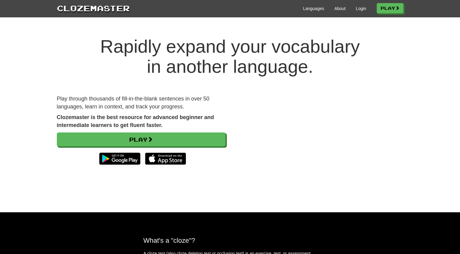 The image size is (460, 254). What do you see at coordinates (120, 158) in the screenshot?
I see `img: Get it on Google Play` at bounding box center [120, 158].